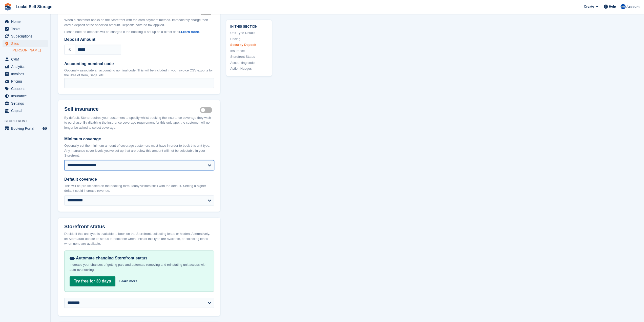 This screenshot has height=322, width=644. What do you see at coordinates (27, 59) in the screenshot?
I see `span: CRM` at bounding box center [27, 59].